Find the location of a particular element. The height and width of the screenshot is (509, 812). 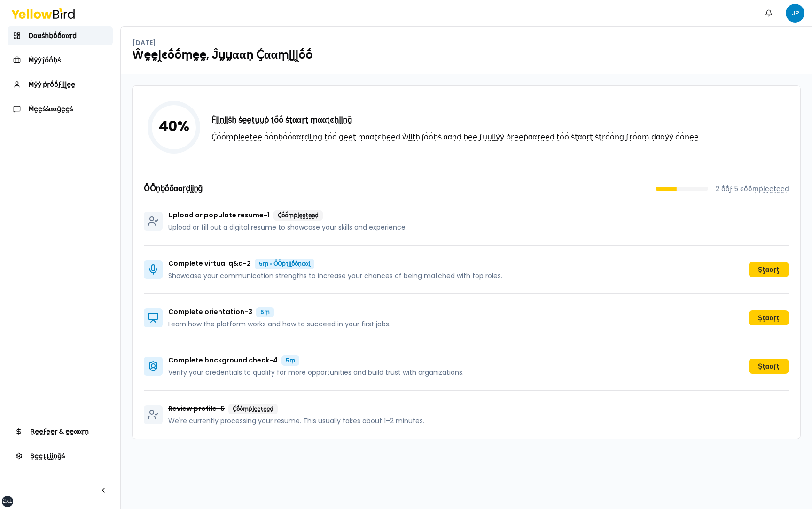

h3: ṎṎṇḅṓṓααṛḍḭḭṇḡ is located at coordinates (173, 189).